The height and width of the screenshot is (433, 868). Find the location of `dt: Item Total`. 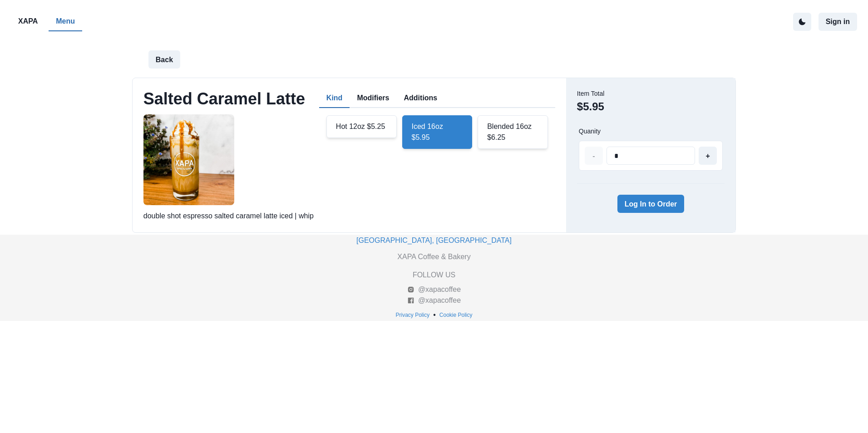

dt: Item Total is located at coordinates (590, 94).